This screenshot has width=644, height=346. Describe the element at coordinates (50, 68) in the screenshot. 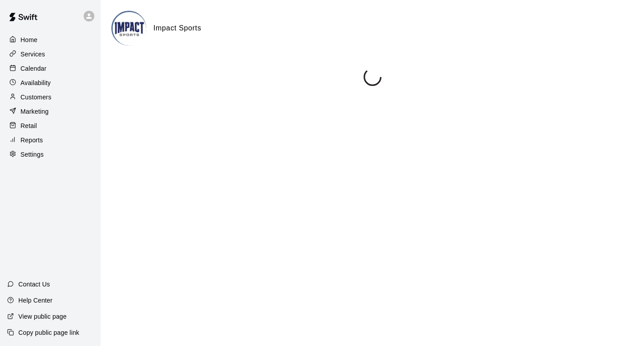

I see `a: Calendar` at that location.